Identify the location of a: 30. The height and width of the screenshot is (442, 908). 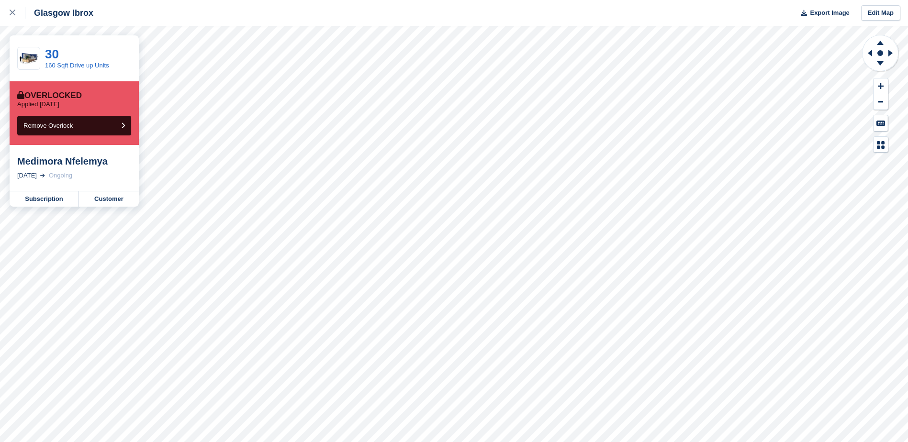
(52, 54).